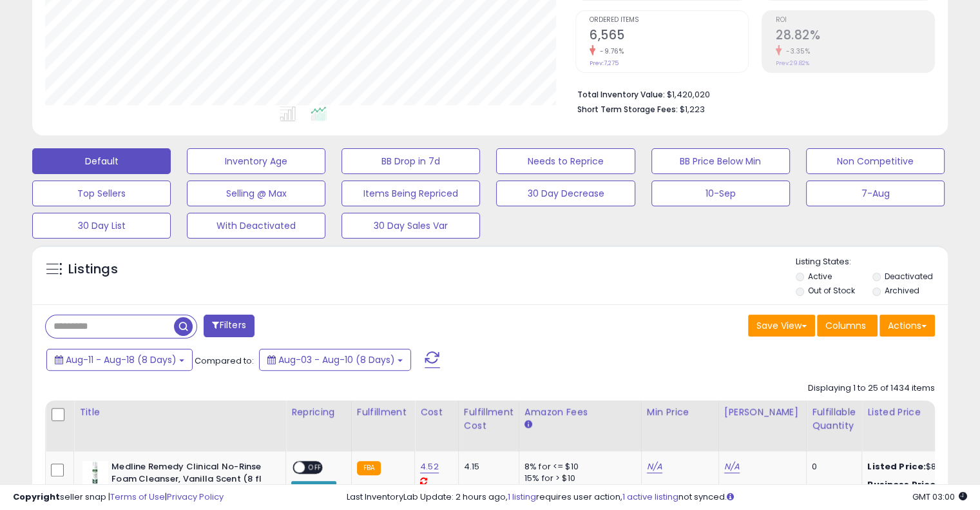 Image resolution: width=980 pixels, height=510 pixels. What do you see at coordinates (528, 424) in the screenshot?
I see `small: Amazon Fees.` at bounding box center [528, 424].